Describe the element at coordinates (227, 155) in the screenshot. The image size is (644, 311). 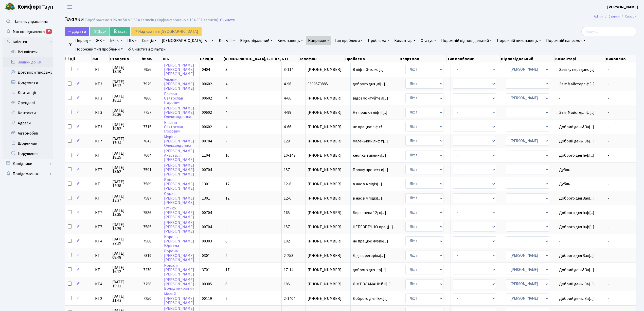
I see `span: 10` at that location.